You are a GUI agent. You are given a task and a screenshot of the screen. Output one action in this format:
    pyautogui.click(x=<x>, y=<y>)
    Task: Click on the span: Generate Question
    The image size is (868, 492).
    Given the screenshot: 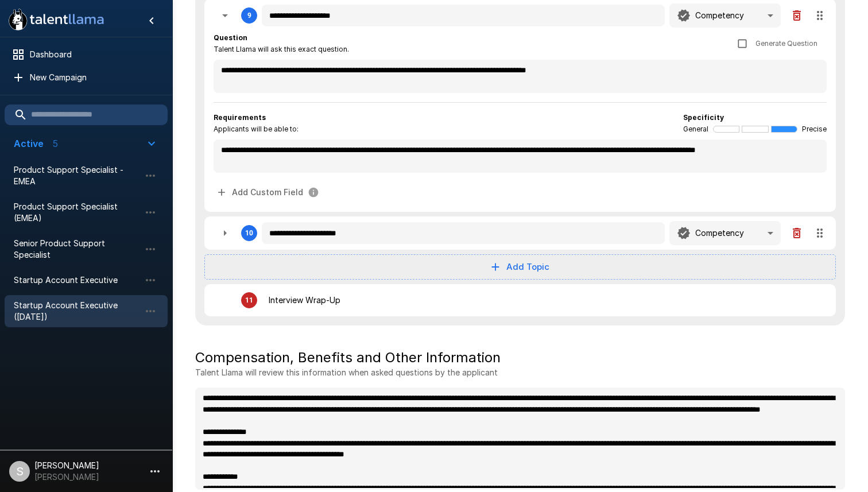 What is the action you would take?
    pyautogui.click(x=787, y=44)
    